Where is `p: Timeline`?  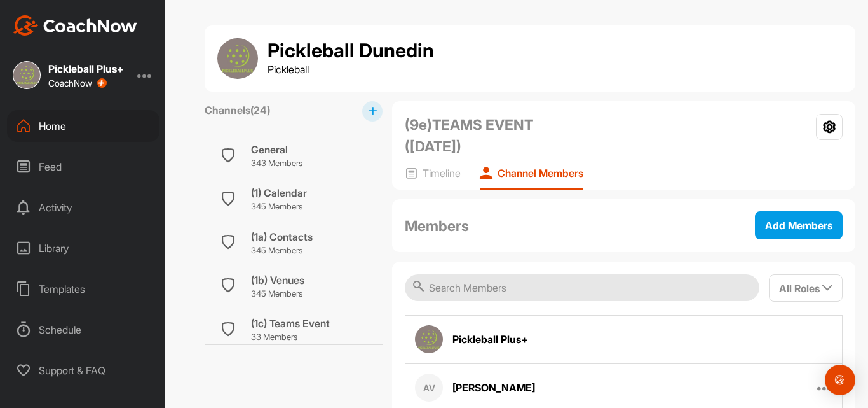 p: Timeline is located at coordinates (442, 173).